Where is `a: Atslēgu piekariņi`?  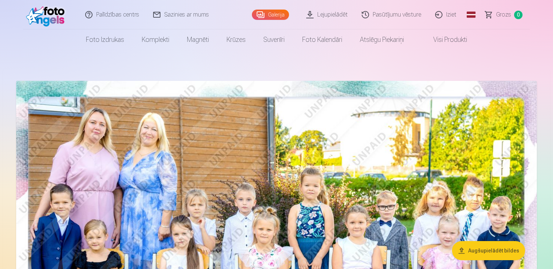
a: Atslēgu piekariņi is located at coordinates (382, 40).